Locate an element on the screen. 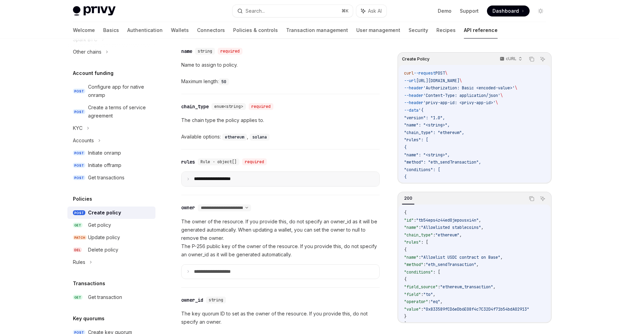 The height and width of the screenshot is (334, 619). div: Get transaction is located at coordinates (105, 298).